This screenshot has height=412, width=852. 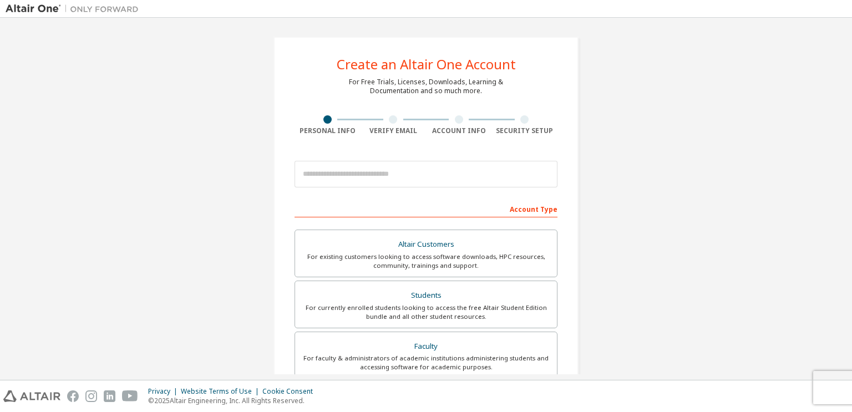 What do you see at coordinates (327, 131) in the screenshot?
I see `div: Personal Info` at bounding box center [327, 131].